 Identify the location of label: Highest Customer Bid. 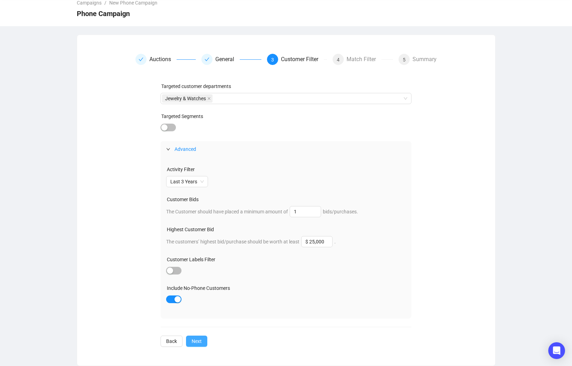
(190, 229).